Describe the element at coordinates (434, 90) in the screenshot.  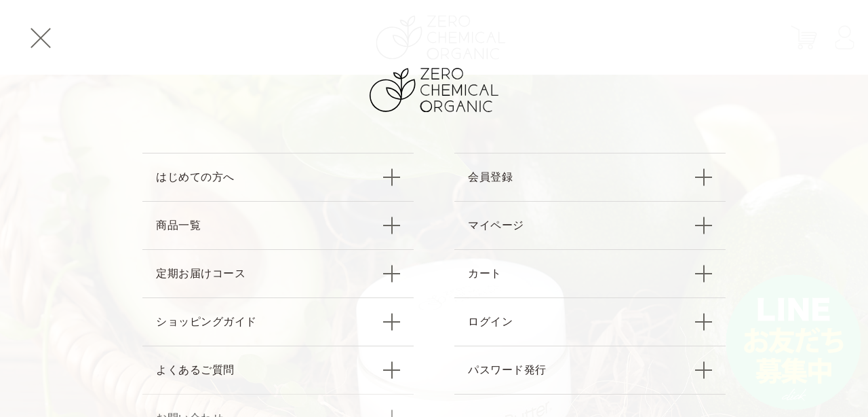
I see `img: ZERO CHEMICAL ORGANIC` at that location.